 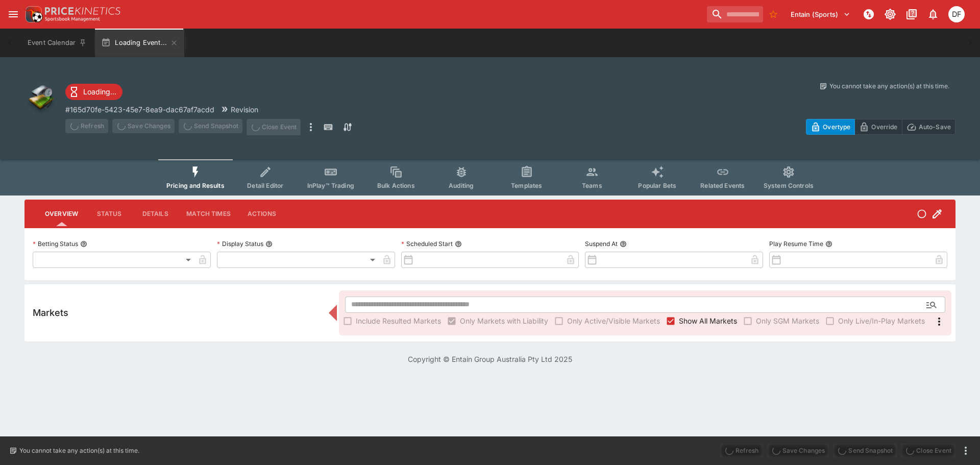 What do you see at coordinates (82, 11) in the screenshot?
I see `img: PriceKinetics` at bounding box center [82, 11].